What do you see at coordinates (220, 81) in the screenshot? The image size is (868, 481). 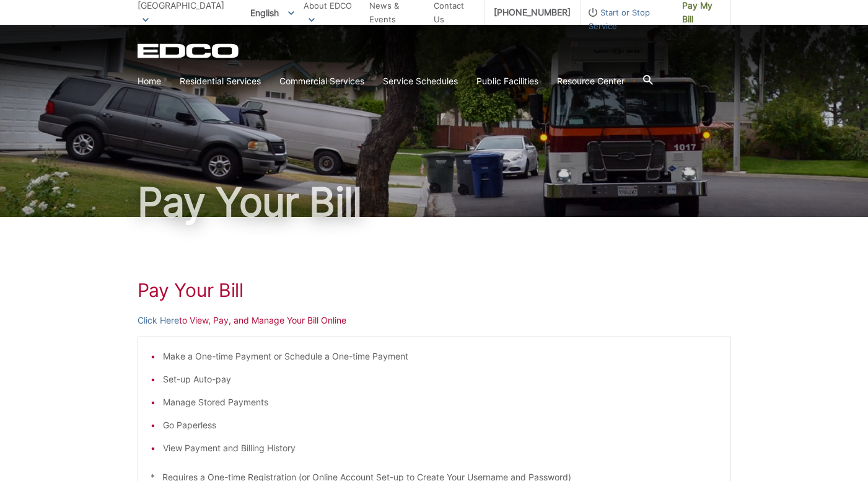 I see `a: Residential Services` at bounding box center [220, 81].